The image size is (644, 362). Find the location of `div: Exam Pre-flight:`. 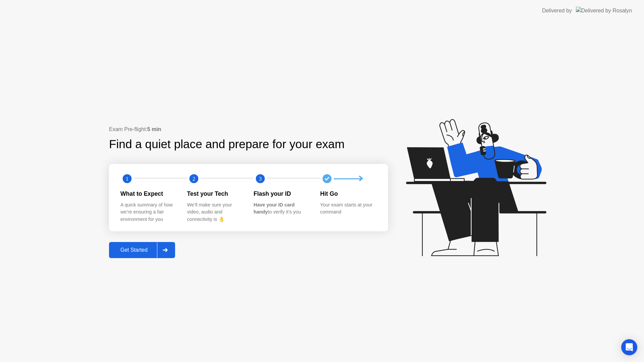

div: Exam Pre-flight: is located at coordinates (249, 129).